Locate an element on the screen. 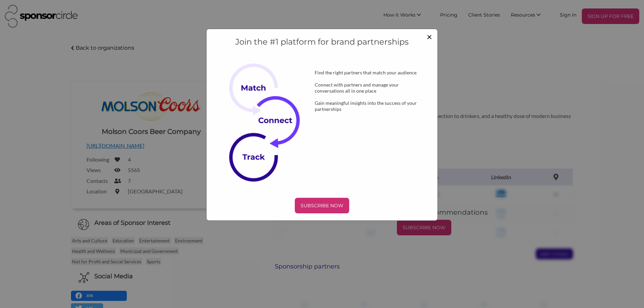 The width and height of the screenshot is (644, 308). img: Subscribe Now Image is located at coordinates (270, 122).